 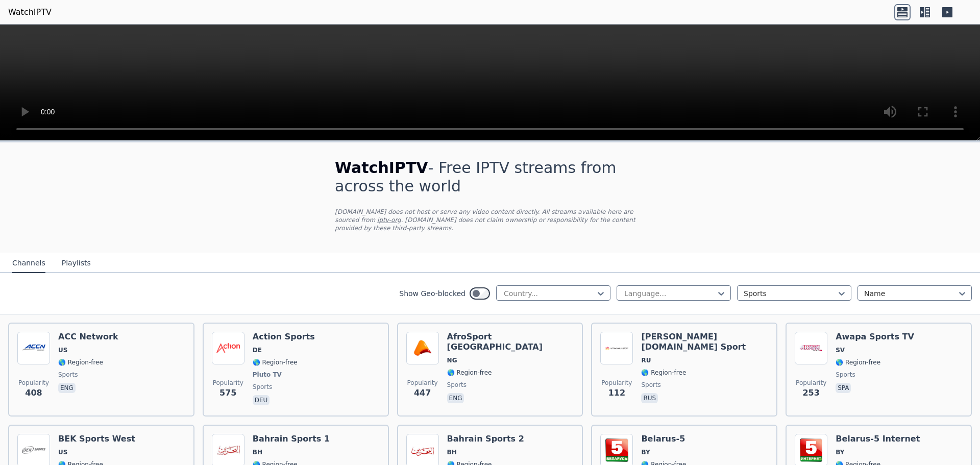 I want to click on a: iptv-org, so click(x=389, y=220).